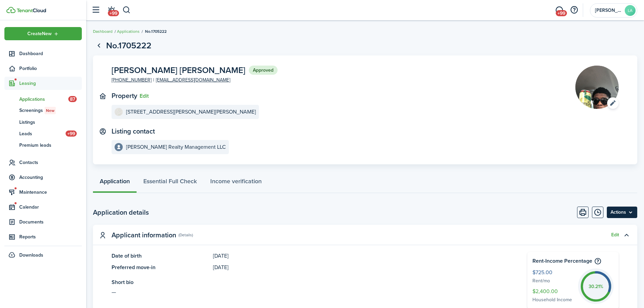 The width and height of the screenshot is (644, 308). Describe the element at coordinates (43, 122) in the screenshot. I see `a: Listings` at that location.